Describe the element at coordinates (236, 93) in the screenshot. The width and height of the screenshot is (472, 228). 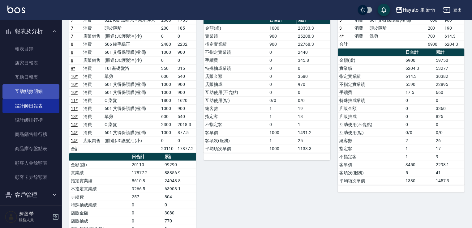
I see `td: 互助使用(不含點)` at that location.